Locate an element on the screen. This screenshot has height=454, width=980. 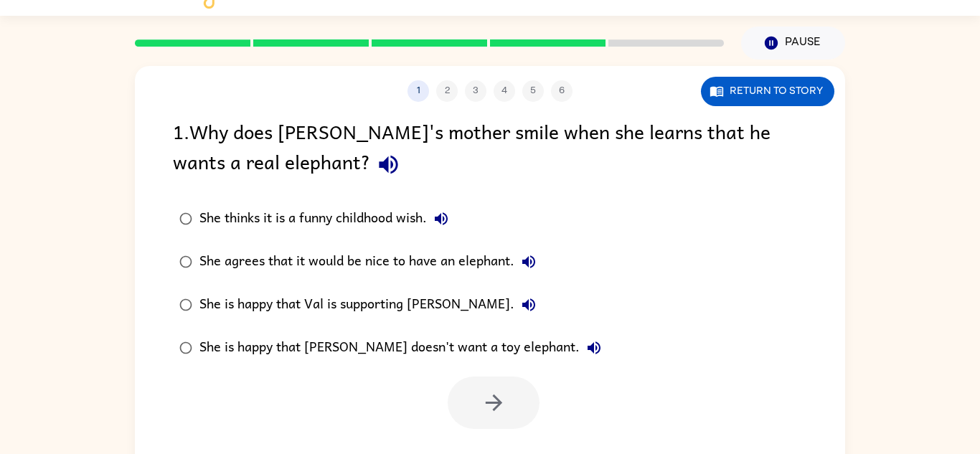
button: She agrees that it would be nice to have an elephant. is located at coordinates (529, 262).